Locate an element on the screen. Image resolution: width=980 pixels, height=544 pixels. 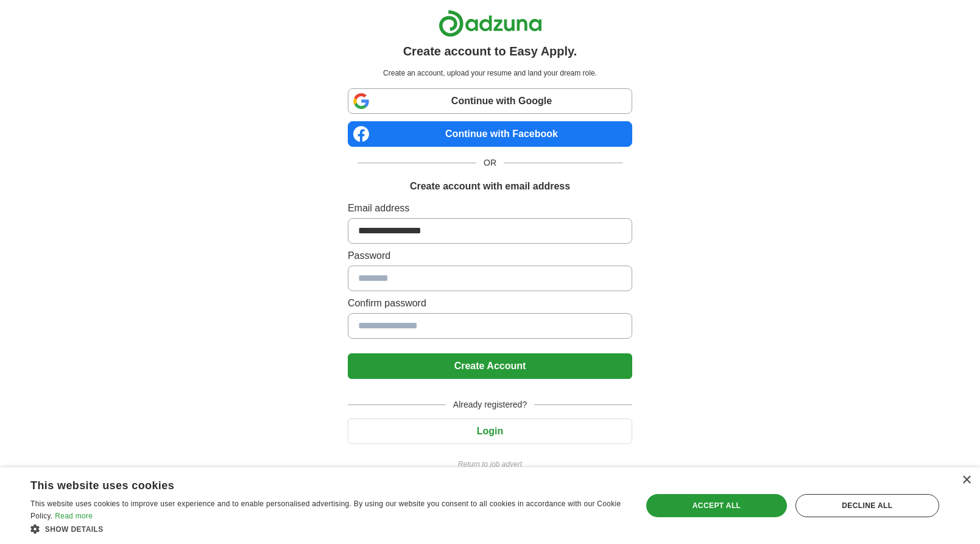
label: Confirm password is located at coordinates (490, 303).